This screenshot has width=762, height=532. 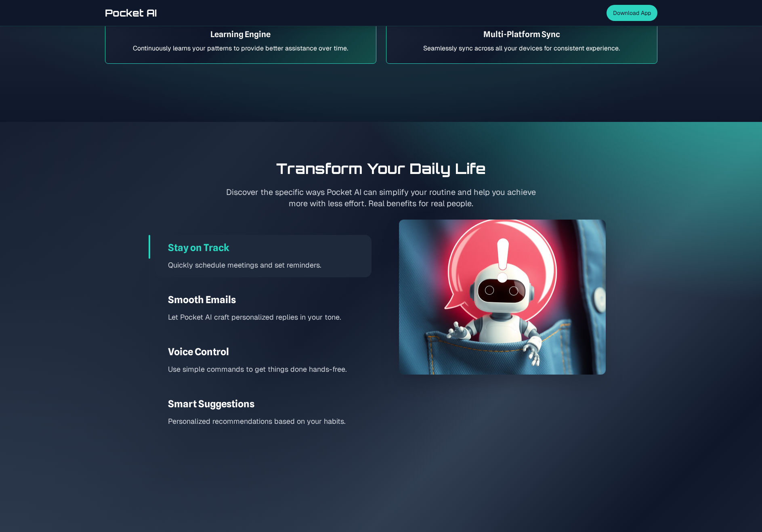 What do you see at coordinates (270, 405) in the screenshot?
I see `h3: Smart Suggestions` at bounding box center [270, 405].